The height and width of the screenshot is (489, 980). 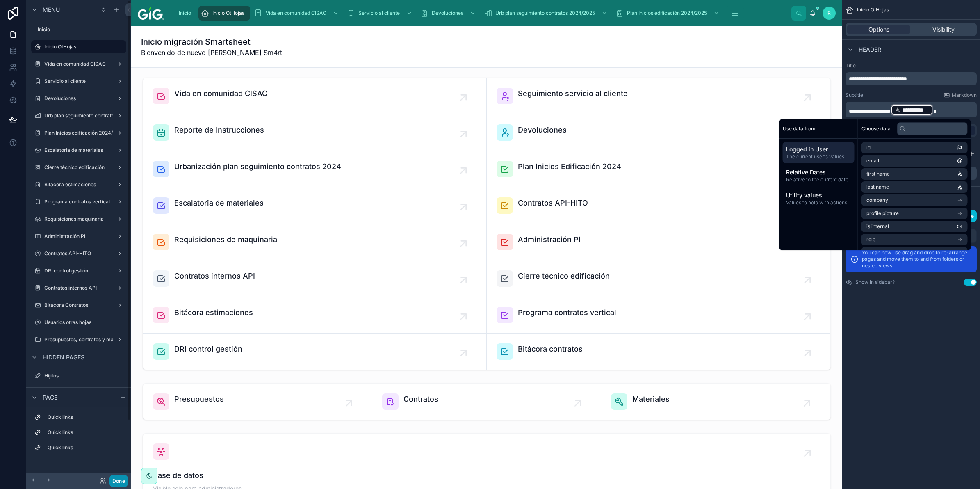 I want to click on span: Options, so click(x=879, y=29).